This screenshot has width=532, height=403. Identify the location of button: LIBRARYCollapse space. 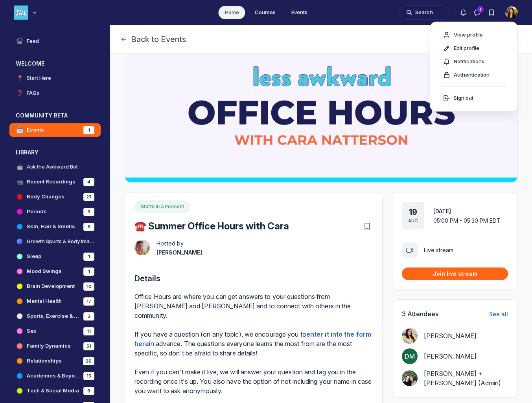
(55, 153).